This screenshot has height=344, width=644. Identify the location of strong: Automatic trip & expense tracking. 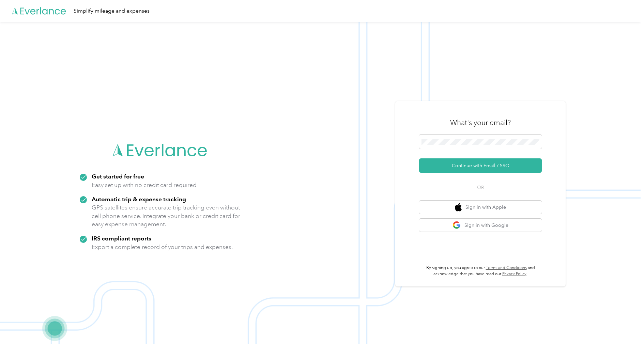
(139, 199).